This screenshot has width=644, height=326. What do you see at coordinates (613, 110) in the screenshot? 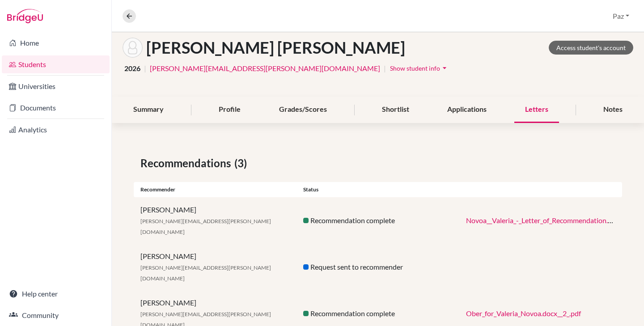
I see `div: Notes` at bounding box center [613, 110].